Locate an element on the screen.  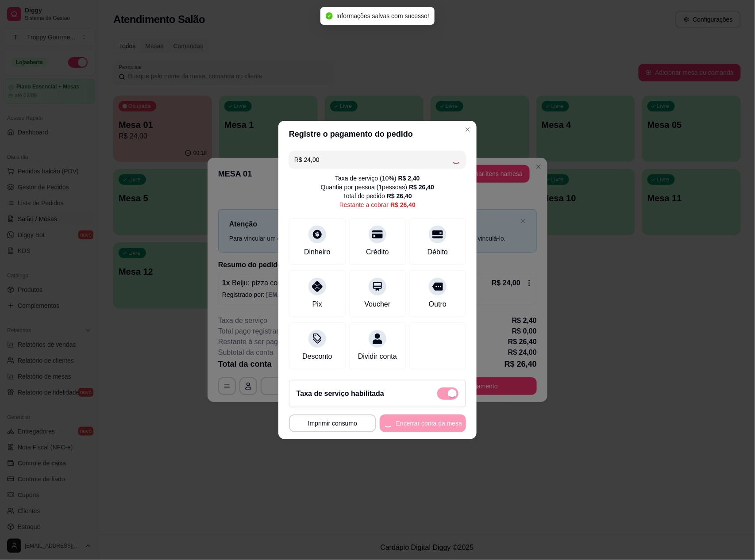
div: Crédito is located at coordinates (378, 252).